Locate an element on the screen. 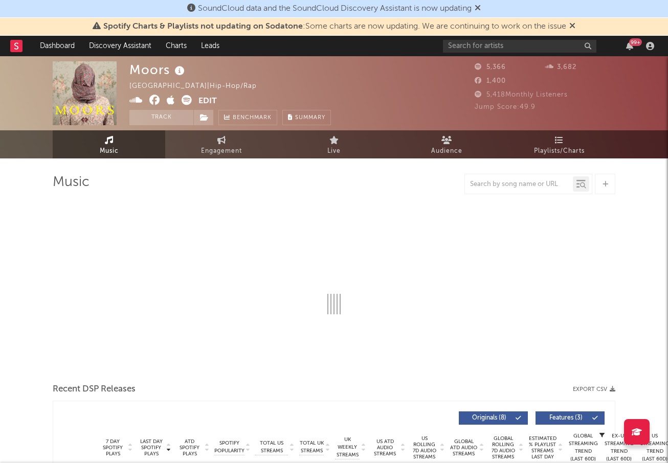 This screenshot has height=463, width=668. span: ATD Spotify Plays is located at coordinates (189, 448).